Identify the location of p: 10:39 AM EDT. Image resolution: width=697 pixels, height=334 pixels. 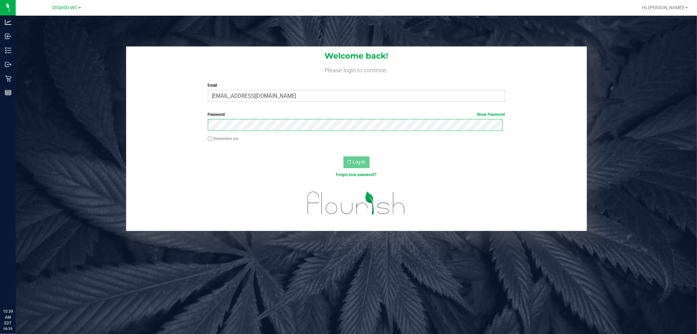
(8, 317).